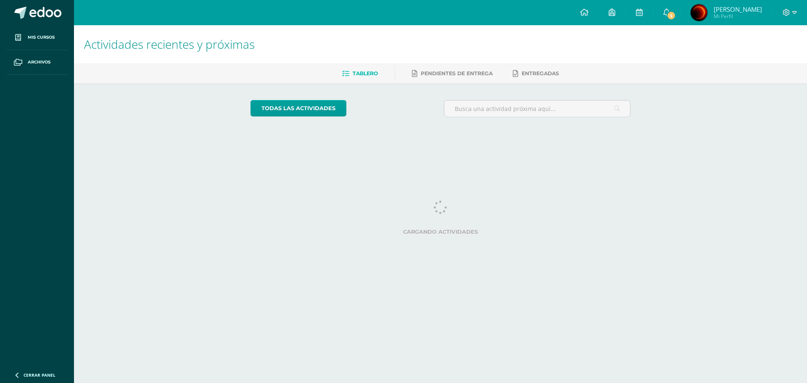 The image size is (807, 383). Describe the element at coordinates (41, 37) in the screenshot. I see `span: Mis cursos` at that location.